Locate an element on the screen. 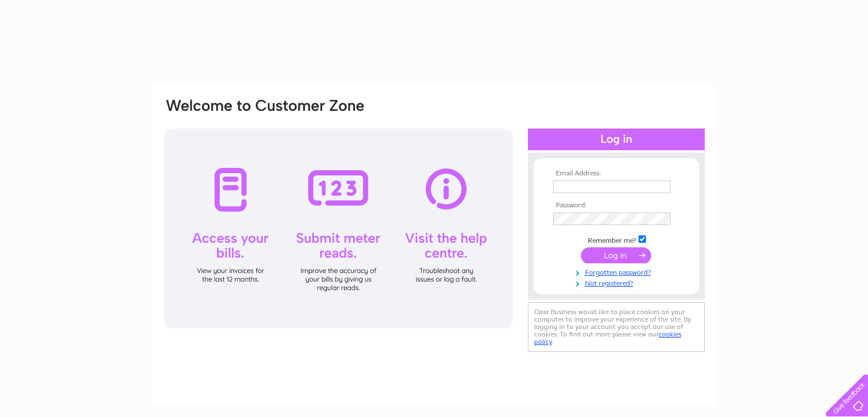 The width and height of the screenshot is (868, 417). th: Email Address: is located at coordinates (616, 173).